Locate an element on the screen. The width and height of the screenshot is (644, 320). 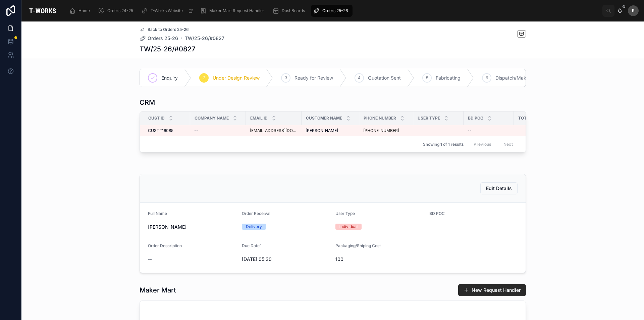
span: 3 is located at coordinates (286, 78).